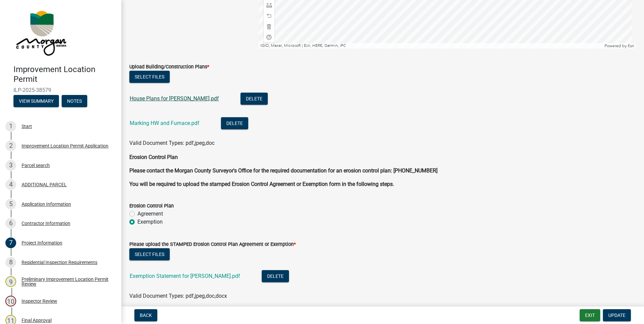  Describe the element at coordinates (11, 204) in the screenshot. I see `div: 5` at that location.